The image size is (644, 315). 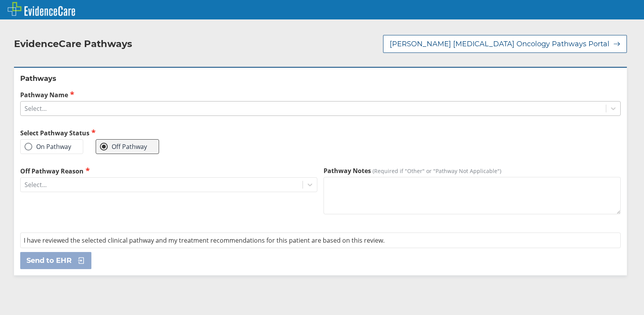 What do you see at coordinates (473, 171) in the screenshot?
I see `label: Pathway Notes` at bounding box center [473, 171].